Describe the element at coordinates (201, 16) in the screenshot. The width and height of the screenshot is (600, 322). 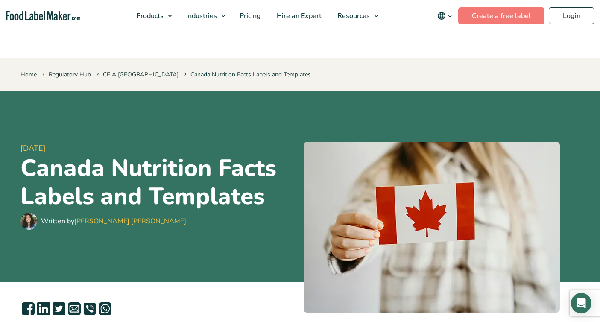
I see `span: Industries` at that location.